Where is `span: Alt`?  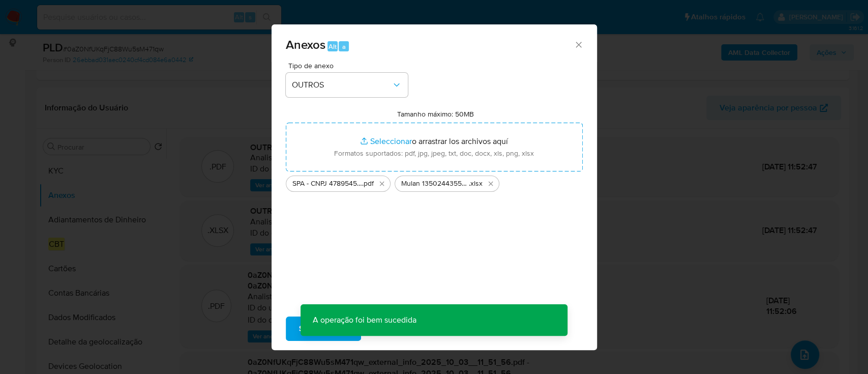
span: Alt is located at coordinates (332, 46).